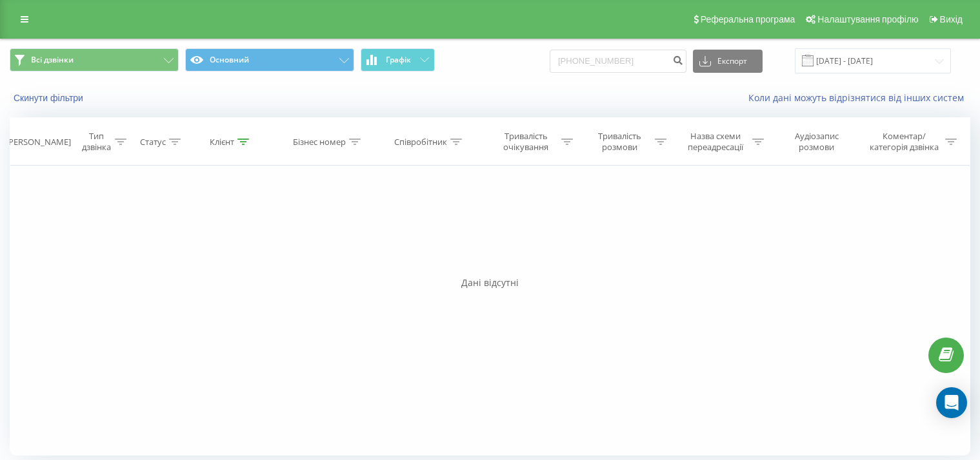  I want to click on div: Статус, so click(153, 142).